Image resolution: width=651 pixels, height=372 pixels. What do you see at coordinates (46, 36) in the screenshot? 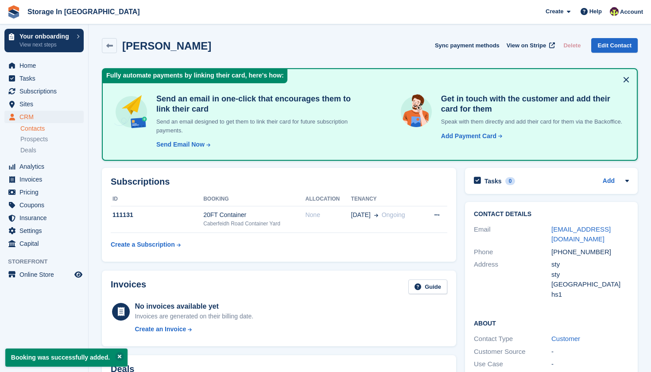
I see `p: Your onboarding` at bounding box center [46, 36].